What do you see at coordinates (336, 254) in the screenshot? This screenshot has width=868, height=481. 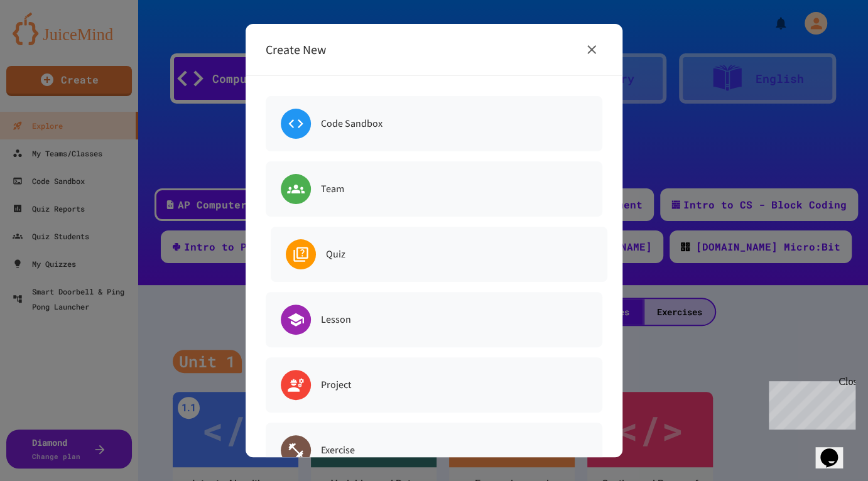 I see `h6: Quiz` at bounding box center [336, 254].